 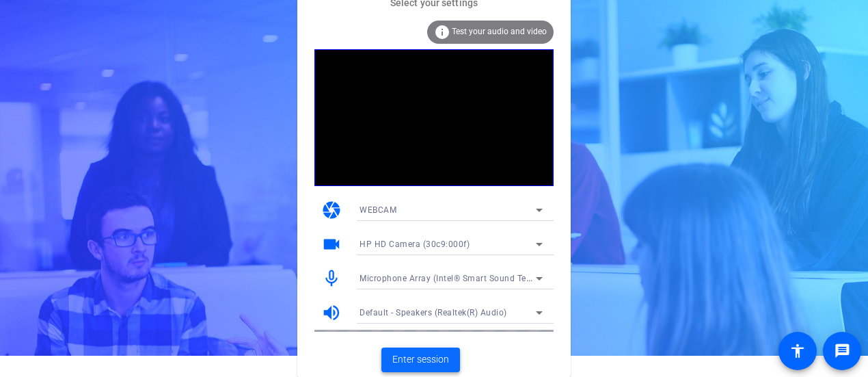 I want to click on mat-icon: message, so click(x=843, y=352).